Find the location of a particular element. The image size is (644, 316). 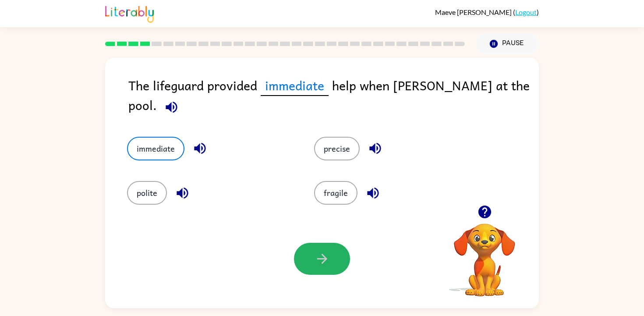

button: Pause is located at coordinates (507, 44).